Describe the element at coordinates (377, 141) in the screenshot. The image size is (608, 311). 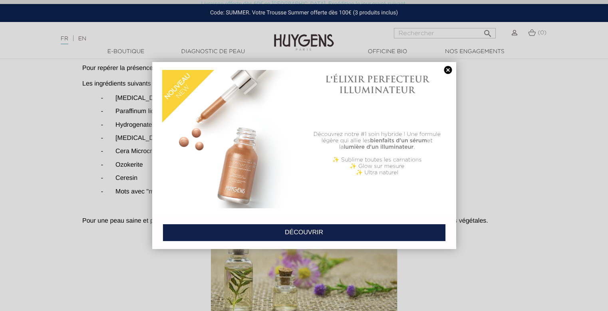
I see `p: Découvrez notre #1 soin hybride ! Une formule légère qui allie les et la .` at that location.